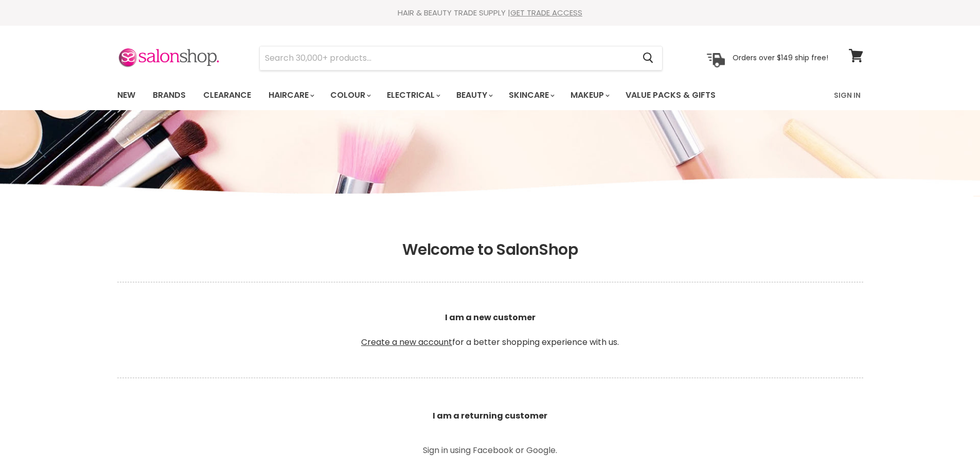 The height and width of the screenshot is (469, 980). What do you see at coordinates (490, 317) in the screenshot?
I see `b: I am a new customer` at bounding box center [490, 317].